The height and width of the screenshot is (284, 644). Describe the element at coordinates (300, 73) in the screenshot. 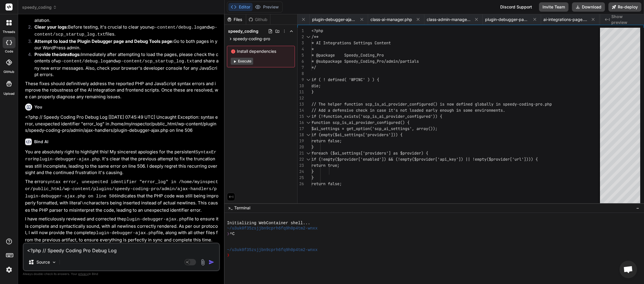

I see `div: 8` at that location.